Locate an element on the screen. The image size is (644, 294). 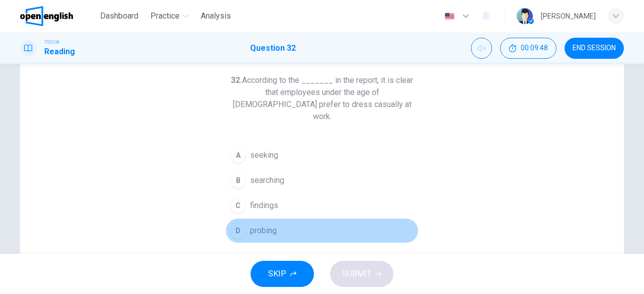
span: Analysis is located at coordinates (216, 16).